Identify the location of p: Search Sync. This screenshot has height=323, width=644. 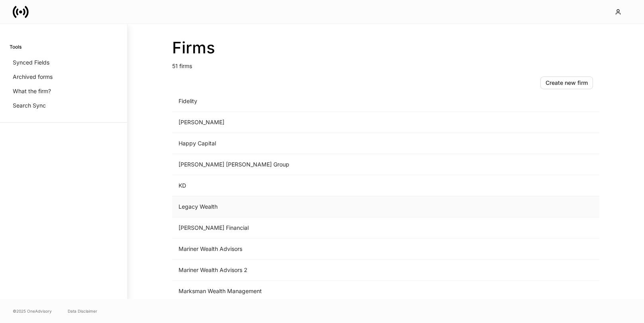
(29, 106).